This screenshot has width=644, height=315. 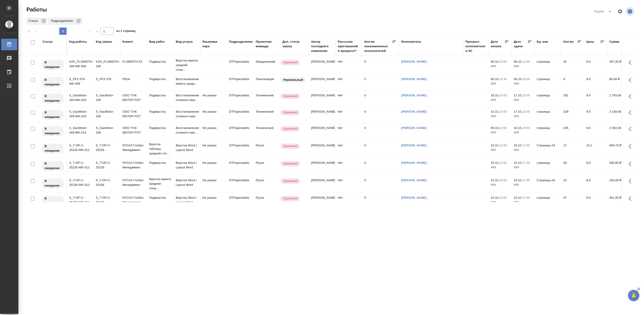 I want to click on div: Прогресс исполнителя в SC, so click(x=476, y=46).